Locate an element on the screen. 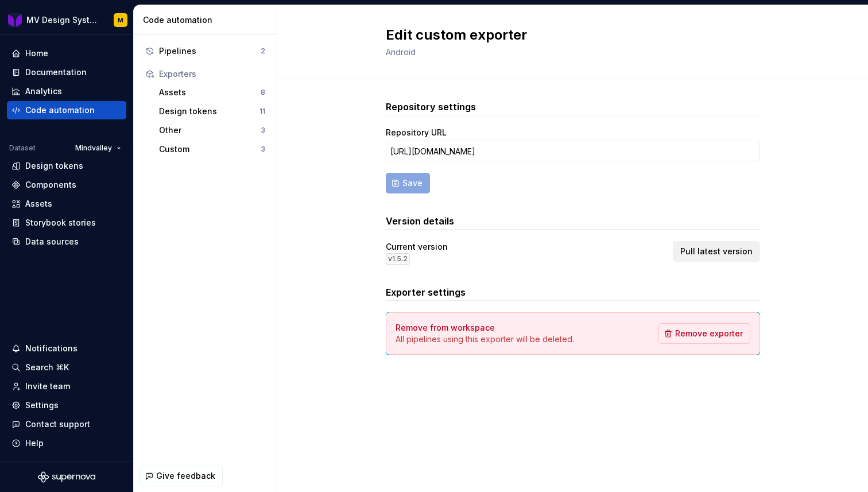 This screenshot has width=868, height=492. a: Analytics is located at coordinates (67, 91).